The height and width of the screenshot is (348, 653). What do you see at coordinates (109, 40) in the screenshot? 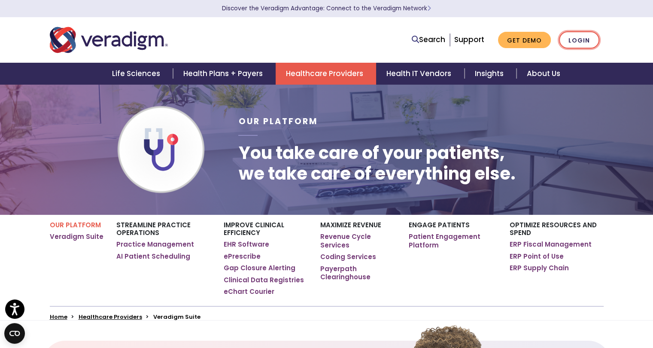
I see `img: Veradigm logo` at bounding box center [109, 40].